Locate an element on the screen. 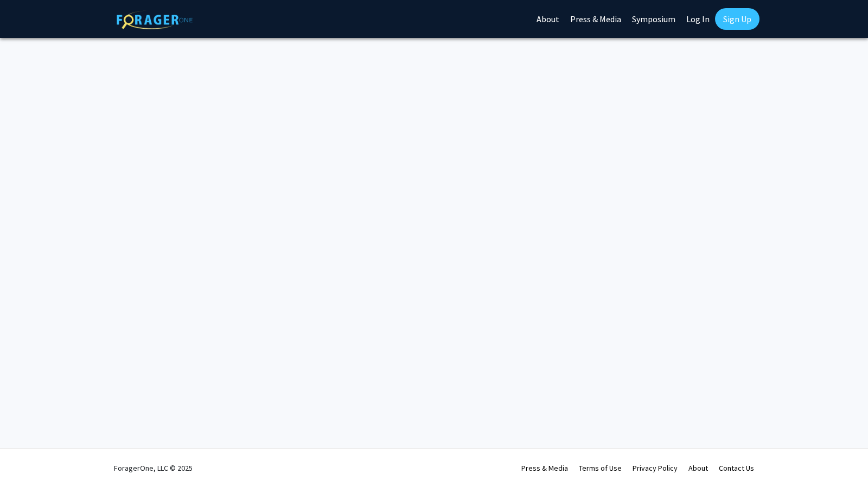 The image size is (868, 487). a: Privacy Policy is located at coordinates (655, 468).